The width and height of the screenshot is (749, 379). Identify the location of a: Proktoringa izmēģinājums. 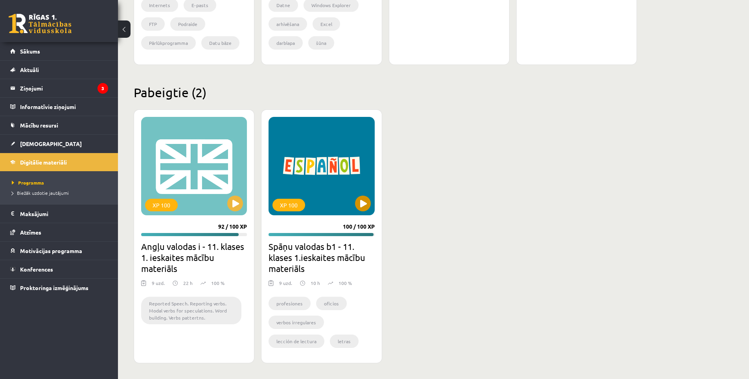
(59, 288).